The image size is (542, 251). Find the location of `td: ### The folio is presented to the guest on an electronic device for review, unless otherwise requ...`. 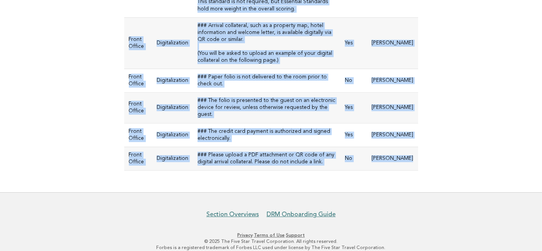

td: ### The folio is presented to the guest on an electronic device for review, unless otherwise requ... is located at coordinates (267, 108).